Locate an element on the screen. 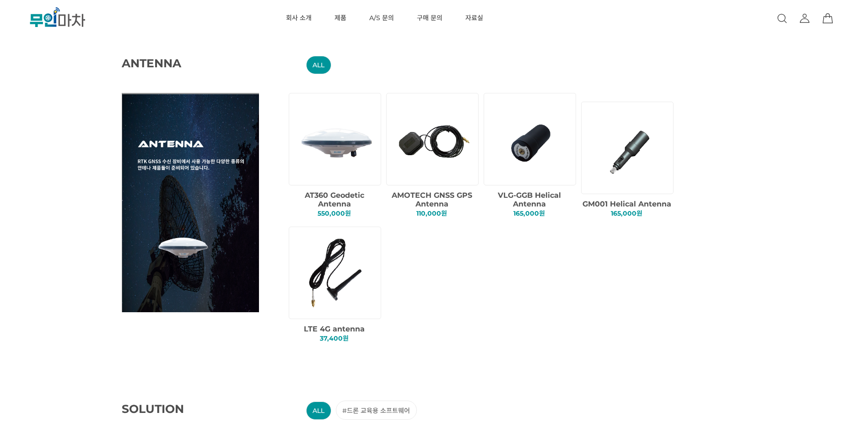 Image resolution: width=868 pixels, height=423 pixels. span: 37,400원 is located at coordinates (334, 339).